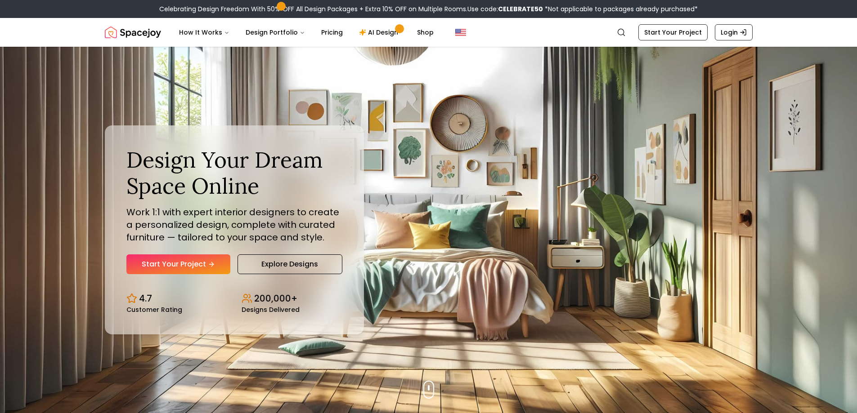  Describe the element at coordinates (270, 310) in the screenshot. I see `small: Designs Delivered` at that location.